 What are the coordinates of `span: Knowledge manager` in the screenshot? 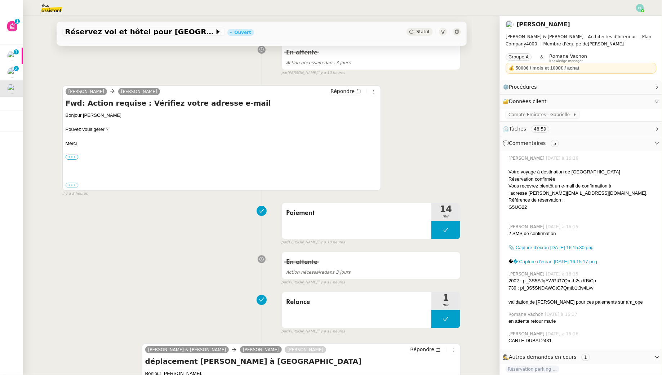 It's located at (566, 61).